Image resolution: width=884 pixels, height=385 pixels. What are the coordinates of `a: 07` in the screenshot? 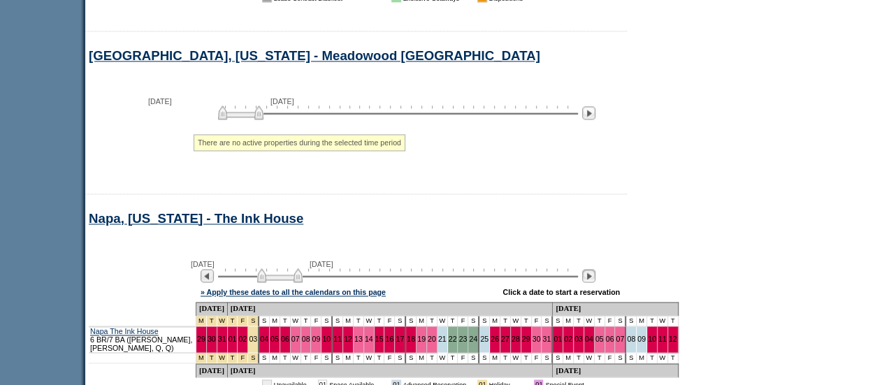 It's located at (620, 339).